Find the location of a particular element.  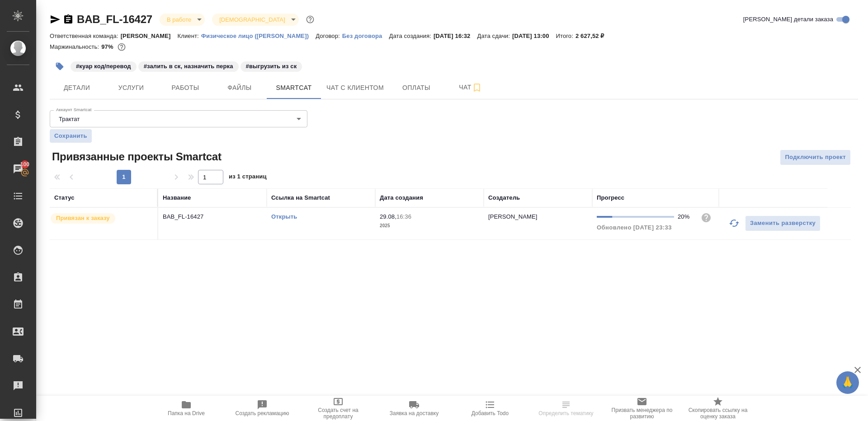

p: Дата сдачи: is located at coordinates (495, 35).